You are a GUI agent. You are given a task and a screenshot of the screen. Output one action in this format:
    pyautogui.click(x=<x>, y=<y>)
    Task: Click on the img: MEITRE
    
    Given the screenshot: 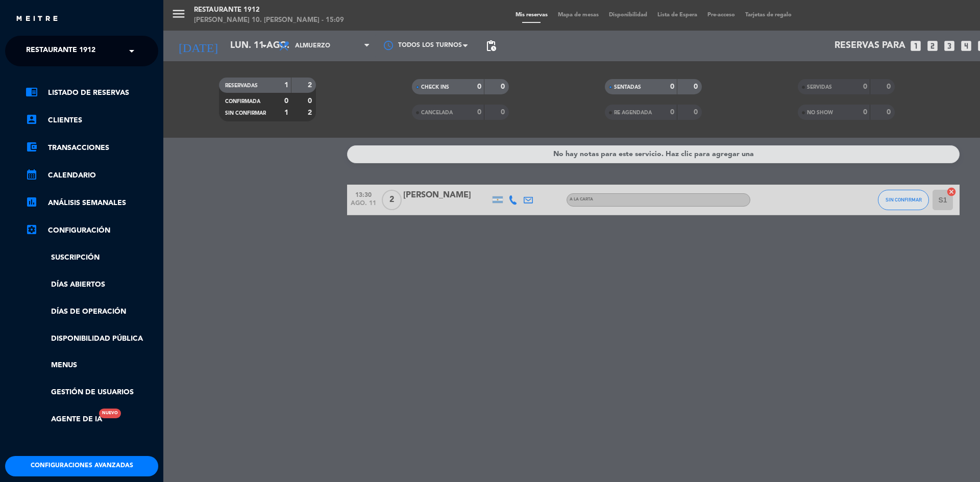 What is the action you would take?
    pyautogui.click(x=37, y=19)
    